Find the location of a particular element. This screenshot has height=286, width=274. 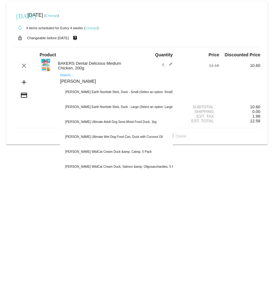

strong: Discounted Price is located at coordinates (242, 55).